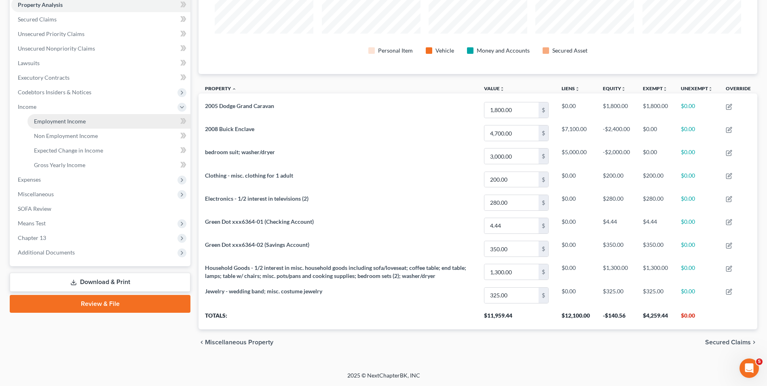 This screenshot has width=767, height=386. What do you see at coordinates (249, 175) in the screenshot?
I see `span: Clothing - misc. clothing for 1 adult` at bounding box center [249, 175].